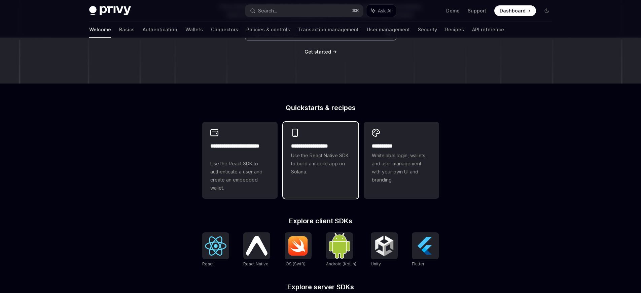  Describe the element at coordinates (513, 11) in the screenshot. I see `span: Dashboard` at that location.